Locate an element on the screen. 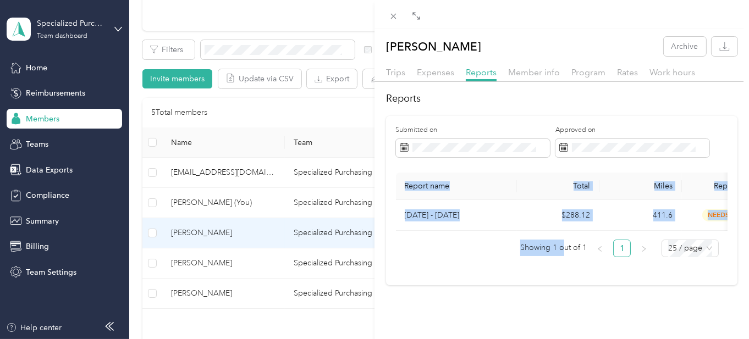 The height and width of the screenshot is (339, 749). span: Rates is located at coordinates (628, 72).